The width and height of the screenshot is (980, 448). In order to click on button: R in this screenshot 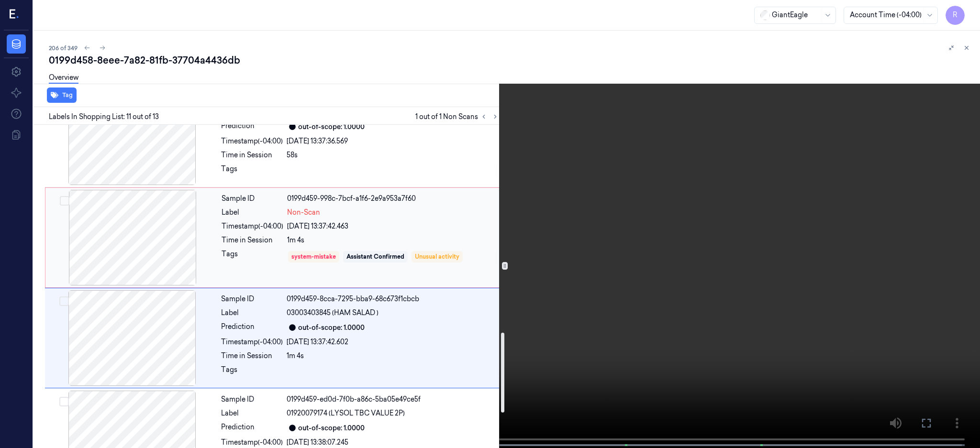, I will do `click(955, 15)`.